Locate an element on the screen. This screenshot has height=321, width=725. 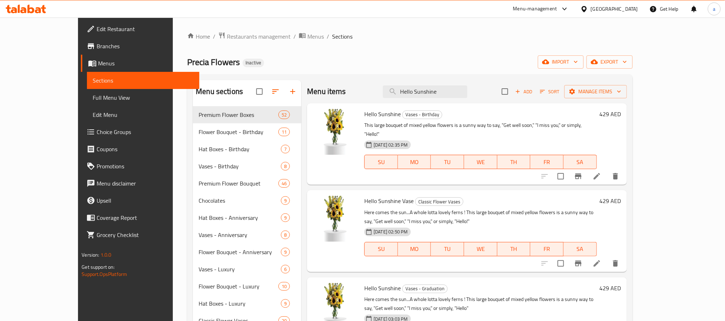
span: Select to update is located at coordinates (561, 176).